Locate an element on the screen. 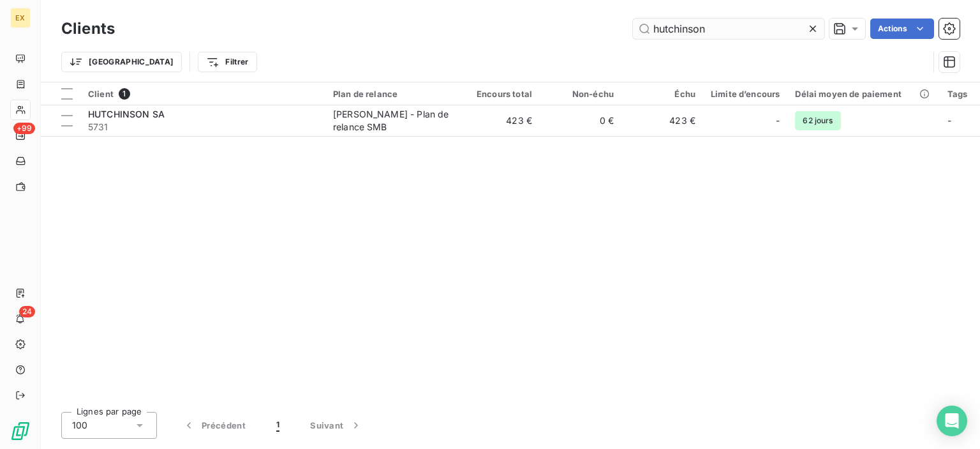 This screenshot has width=980, height=449. div: Limite d’encours is located at coordinates (745, 93).